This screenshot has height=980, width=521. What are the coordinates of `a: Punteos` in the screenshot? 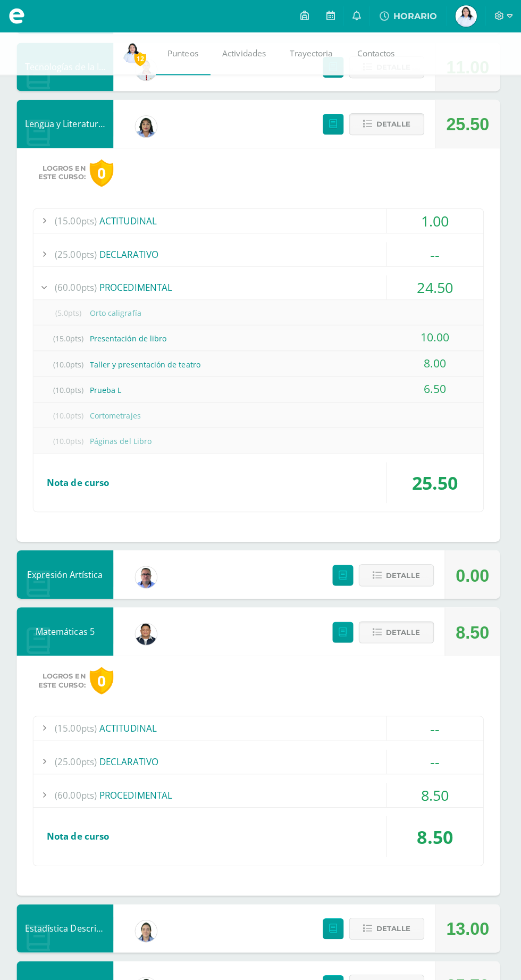 It's located at (186, 53).